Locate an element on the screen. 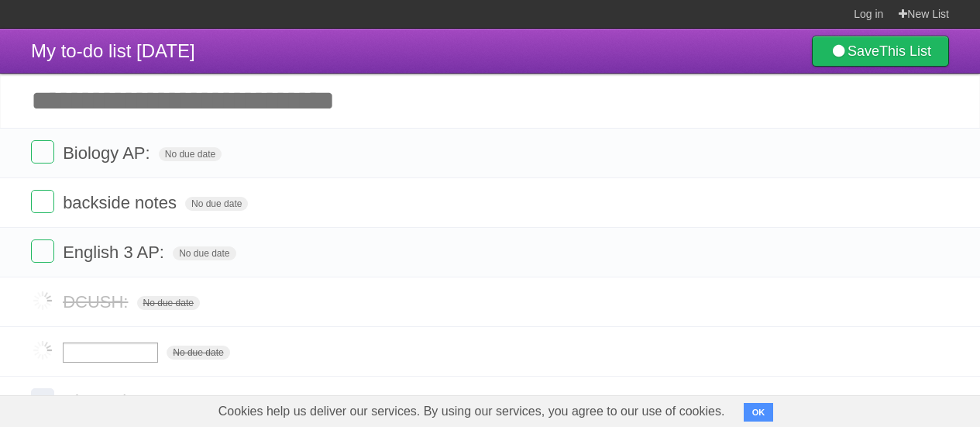  button: OK is located at coordinates (758, 412).